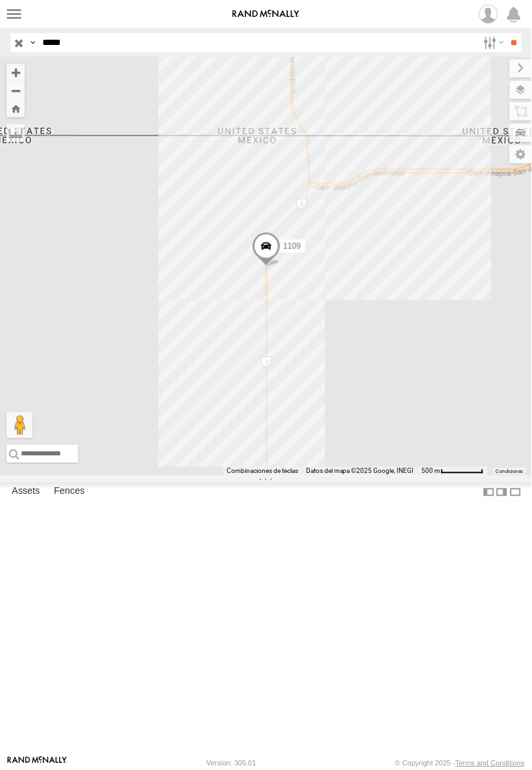 The width and height of the screenshot is (532, 770). What do you see at coordinates (231, 763) in the screenshot?
I see `div: Version: 305.01` at bounding box center [231, 763].